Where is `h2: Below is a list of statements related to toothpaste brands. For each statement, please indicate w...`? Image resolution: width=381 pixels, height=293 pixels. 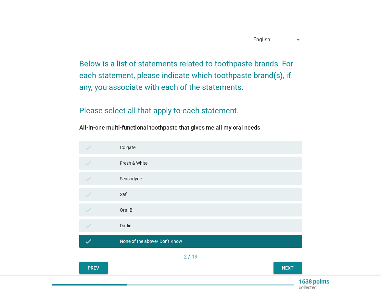 h2: Below is a list of statements related to toothpaste brands. For each statement, please indicate w... is located at coordinates (191, 84).